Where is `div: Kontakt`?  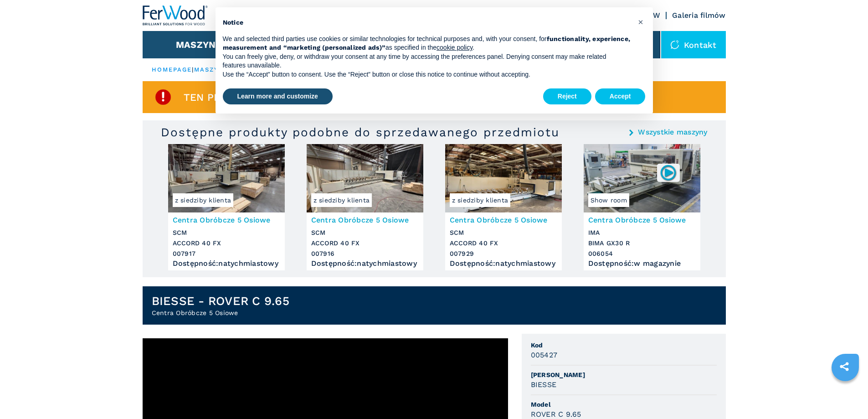 div: Kontakt is located at coordinates (694, 45).